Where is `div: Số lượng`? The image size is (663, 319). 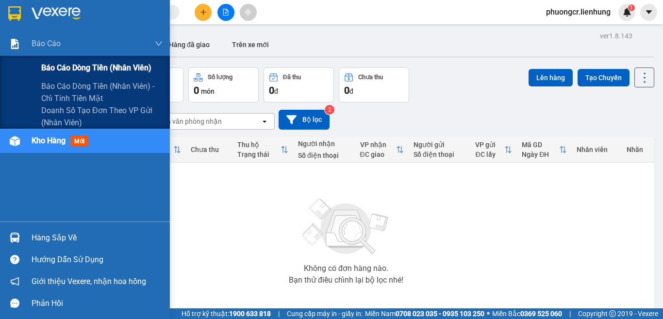 div: Số lượng is located at coordinates (220, 77).